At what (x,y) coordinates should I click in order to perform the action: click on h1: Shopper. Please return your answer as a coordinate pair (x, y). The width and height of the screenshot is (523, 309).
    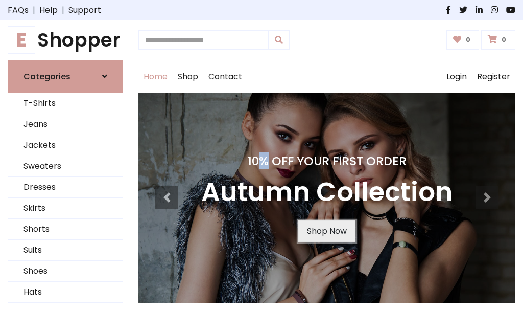
    Looking at the image, I should click on (65, 40).